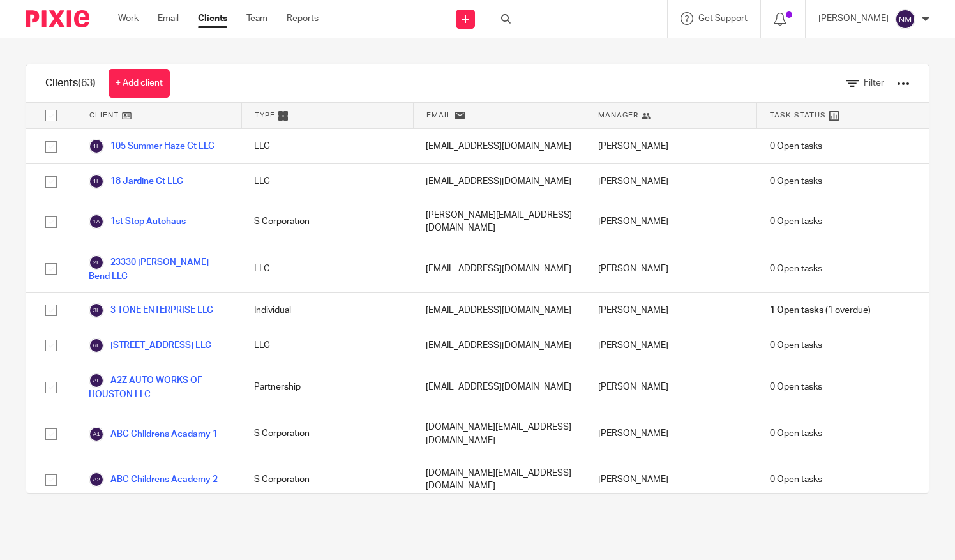 The width and height of the screenshot is (955, 560). What do you see at coordinates (327, 387) in the screenshot?
I see `div: Partnership` at bounding box center [327, 387].